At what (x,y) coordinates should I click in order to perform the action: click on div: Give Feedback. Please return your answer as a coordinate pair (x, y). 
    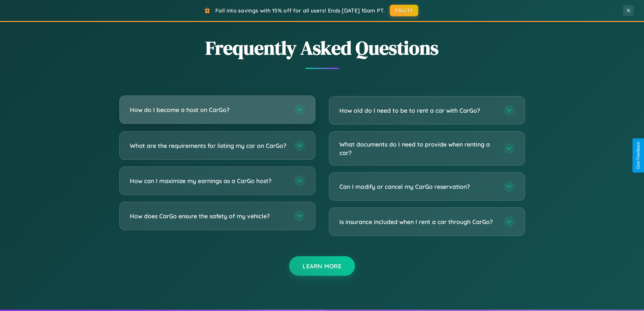
    Looking at the image, I should click on (639, 155).